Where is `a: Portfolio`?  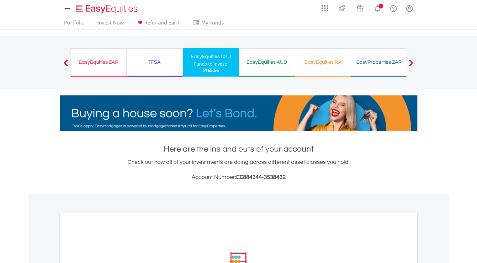 a: Portfolio is located at coordinates (74, 24).